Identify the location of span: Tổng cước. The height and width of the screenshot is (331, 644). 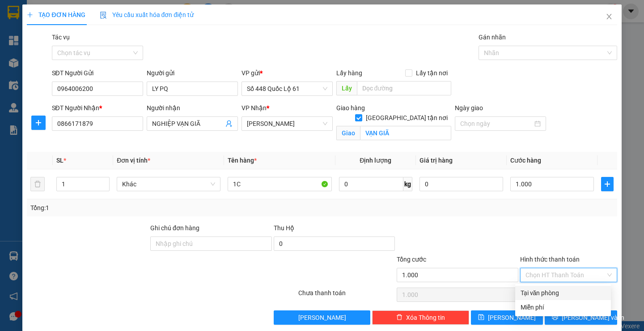
(411, 259).